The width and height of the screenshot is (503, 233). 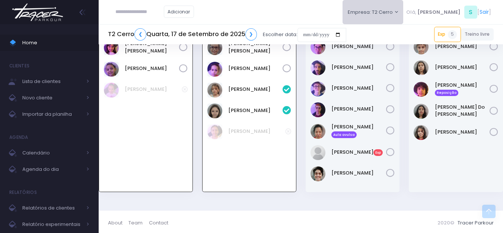 What do you see at coordinates (318, 47) in the screenshot?
I see `img: Gabriel Nakanishi Fortes` at bounding box center [318, 47].